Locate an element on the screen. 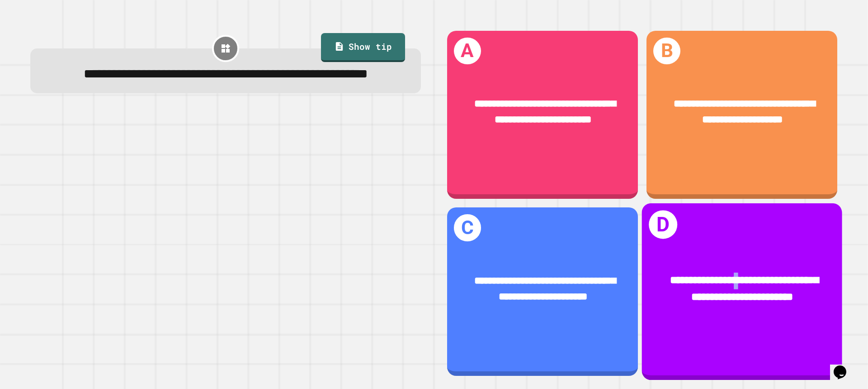  h1: A is located at coordinates (467, 51).